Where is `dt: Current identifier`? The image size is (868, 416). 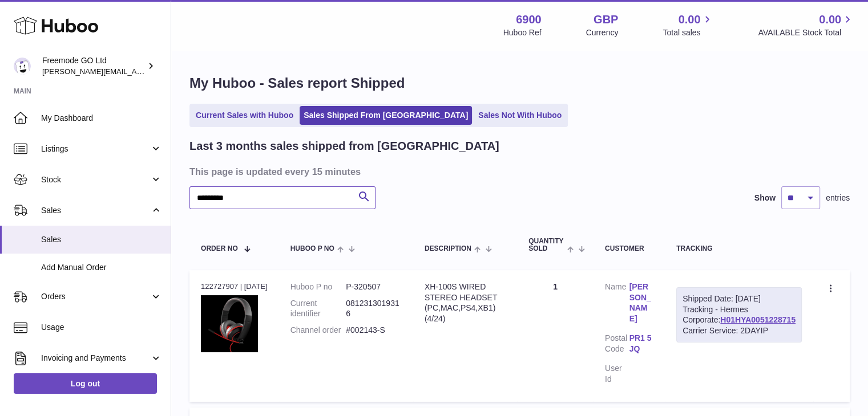
dt: Current identifier is located at coordinates (319, 309).